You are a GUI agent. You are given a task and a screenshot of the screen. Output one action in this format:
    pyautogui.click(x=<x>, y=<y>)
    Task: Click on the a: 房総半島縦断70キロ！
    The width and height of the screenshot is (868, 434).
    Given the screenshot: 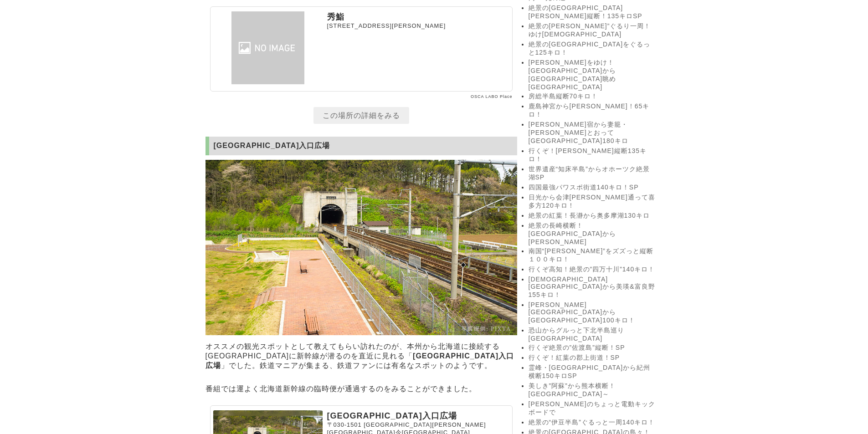 What is the action you would take?
    pyautogui.click(x=592, y=97)
    